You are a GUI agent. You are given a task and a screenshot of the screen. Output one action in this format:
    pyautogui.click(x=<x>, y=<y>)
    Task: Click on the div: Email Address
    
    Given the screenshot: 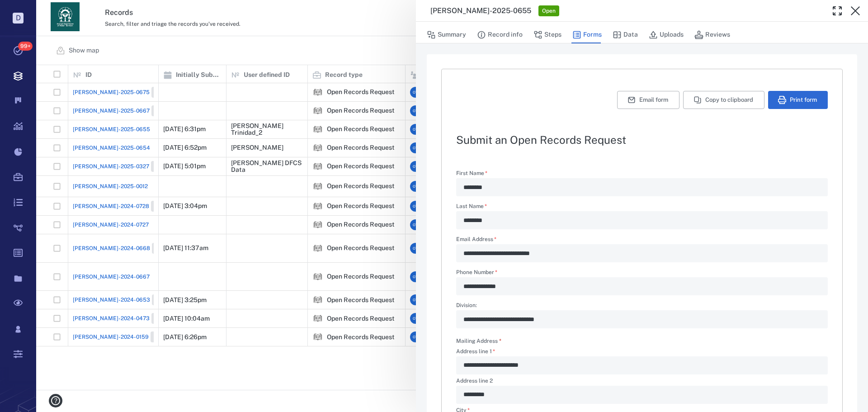 What is the action you would take?
    pyautogui.click(x=642, y=253)
    